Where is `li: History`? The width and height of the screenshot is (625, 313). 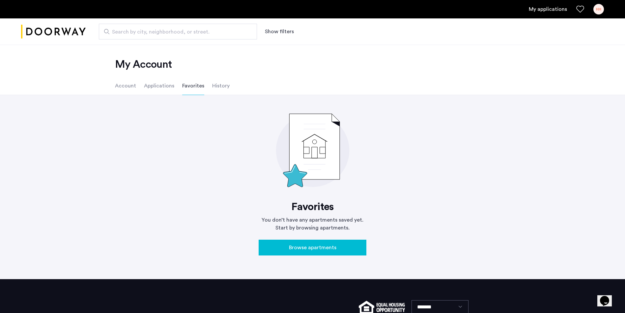 li: History is located at coordinates (221, 86).